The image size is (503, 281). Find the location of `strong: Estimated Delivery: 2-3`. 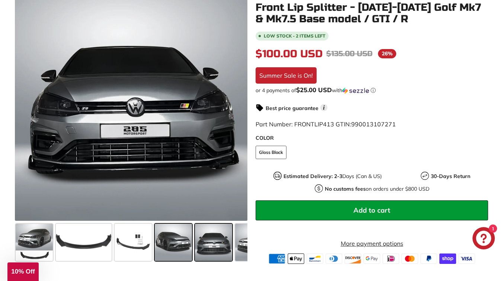

strong: Estimated Delivery: 2-3 is located at coordinates (313, 176).